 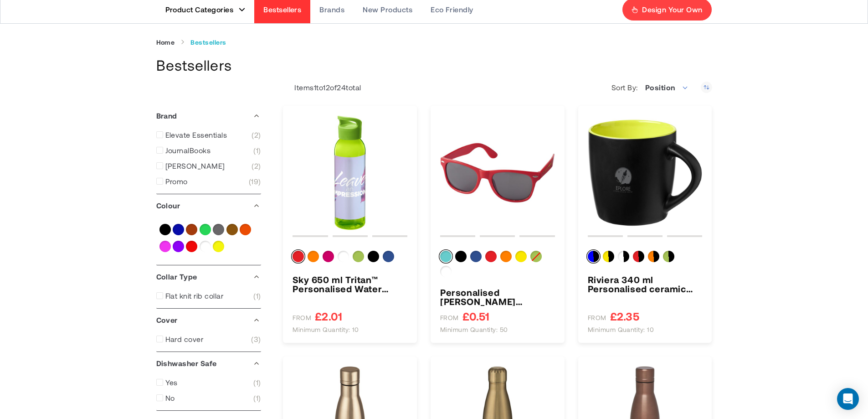 I want to click on div: Solid black&Red, so click(x=639, y=257).